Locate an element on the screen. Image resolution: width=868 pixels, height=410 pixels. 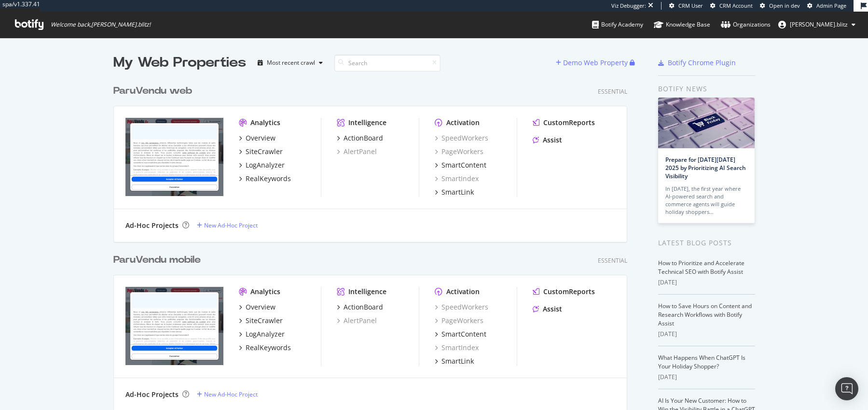
a: CRM User is located at coordinates (686, 6).